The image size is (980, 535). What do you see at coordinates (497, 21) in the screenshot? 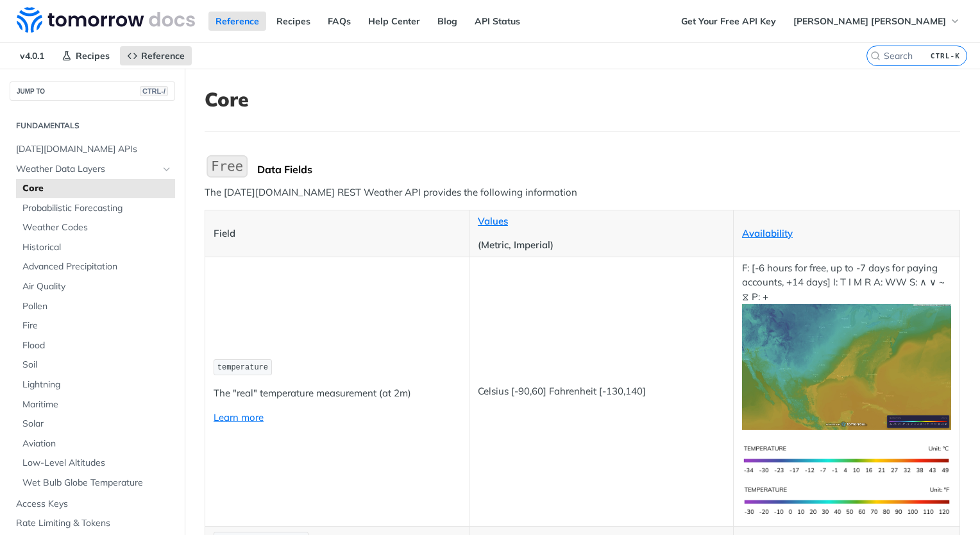
I see `a: API Status` at bounding box center [497, 21].